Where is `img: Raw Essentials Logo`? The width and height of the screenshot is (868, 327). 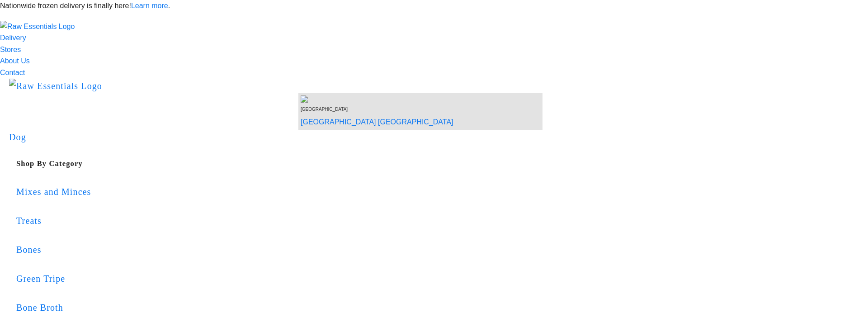
img: Raw Essentials Logo is located at coordinates (56, 86).